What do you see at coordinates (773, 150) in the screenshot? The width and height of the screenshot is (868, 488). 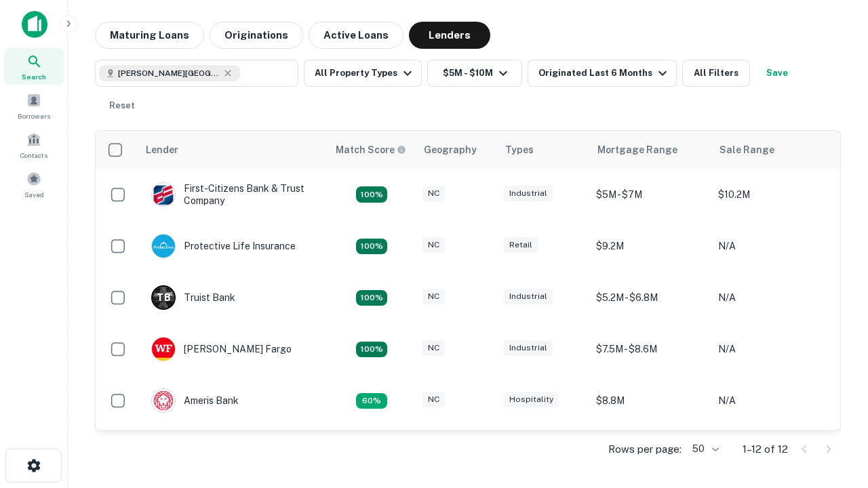 I see `th: Sale Range` at bounding box center [773, 150].